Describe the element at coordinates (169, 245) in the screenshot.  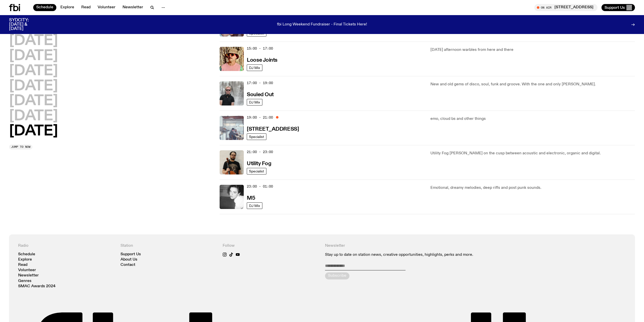
I see `h4: Station` at that location.